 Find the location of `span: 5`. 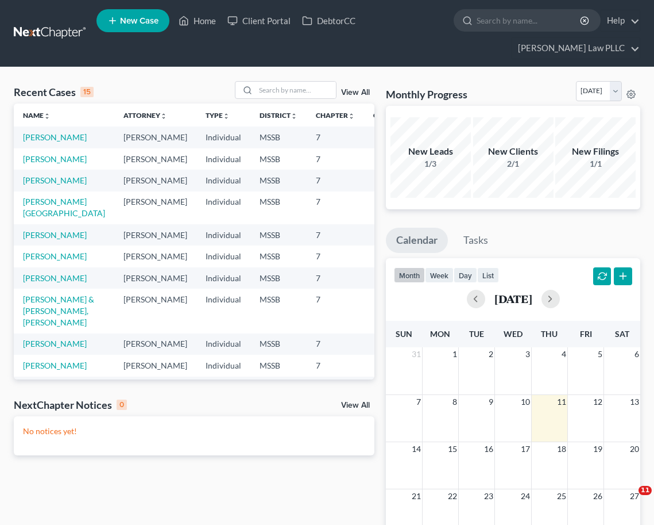

span: 5 is located at coordinates (600, 354).